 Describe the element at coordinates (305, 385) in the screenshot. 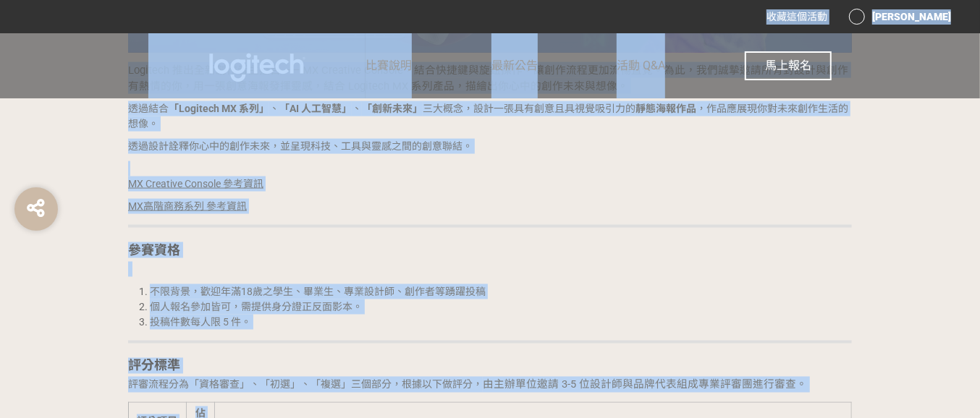

I see `span: 評審流程分為「資格審查」、「初選」、「複選」三個部分，根據以下做評分，` at that location.